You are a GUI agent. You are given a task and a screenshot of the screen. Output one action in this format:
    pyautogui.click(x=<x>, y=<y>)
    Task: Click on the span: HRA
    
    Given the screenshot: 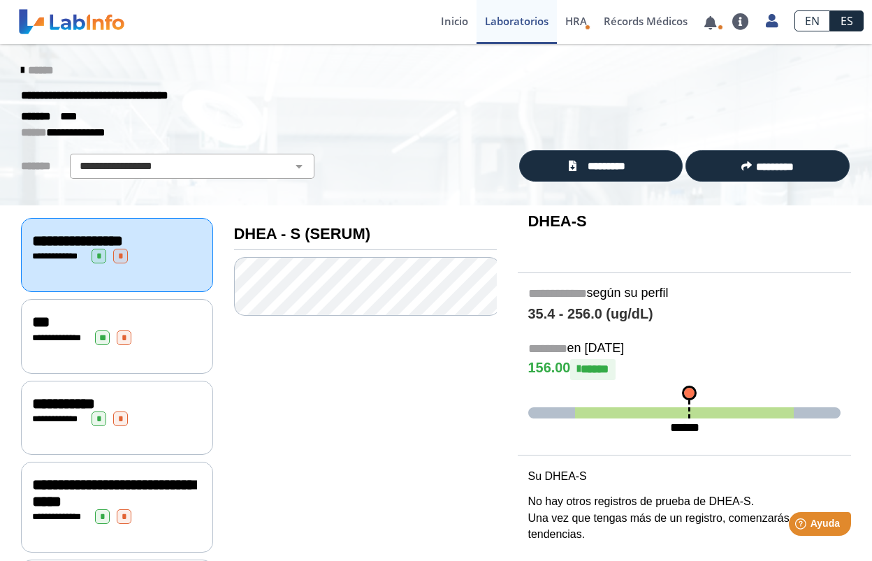 What is the action you would take?
    pyautogui.click(x=576, y=21)
    